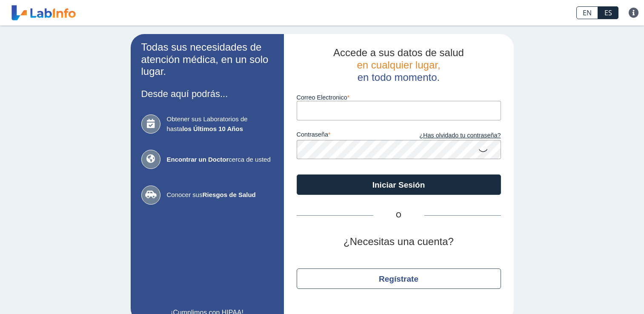 This screenshot has height=314, width=644. I want to click on button: Iniciar Sesión, so click(399, 185).